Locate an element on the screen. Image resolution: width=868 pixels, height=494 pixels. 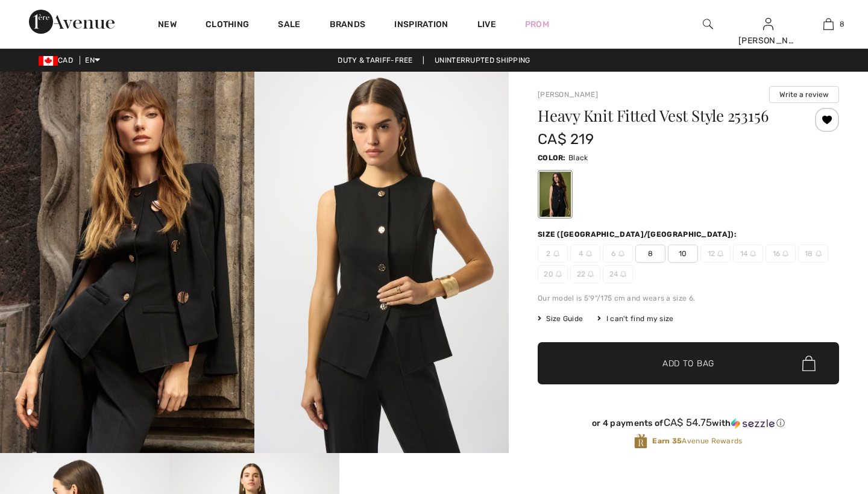
span: 2 is located at coordinates (553, 254).